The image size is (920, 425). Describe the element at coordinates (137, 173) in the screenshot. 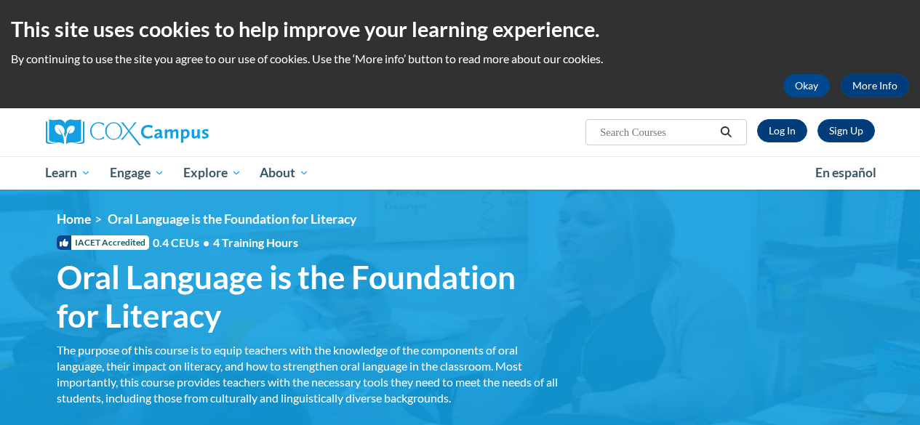

I see `span: Engage` at that location.